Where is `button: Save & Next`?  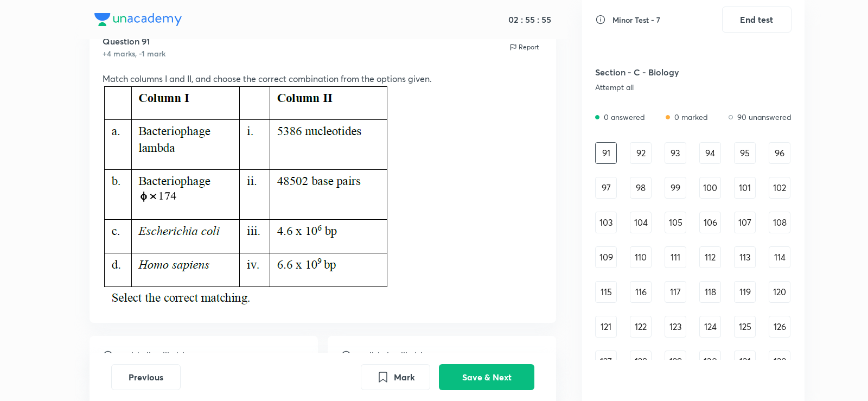 button: Save & Next is located at coordinates (487, 378).